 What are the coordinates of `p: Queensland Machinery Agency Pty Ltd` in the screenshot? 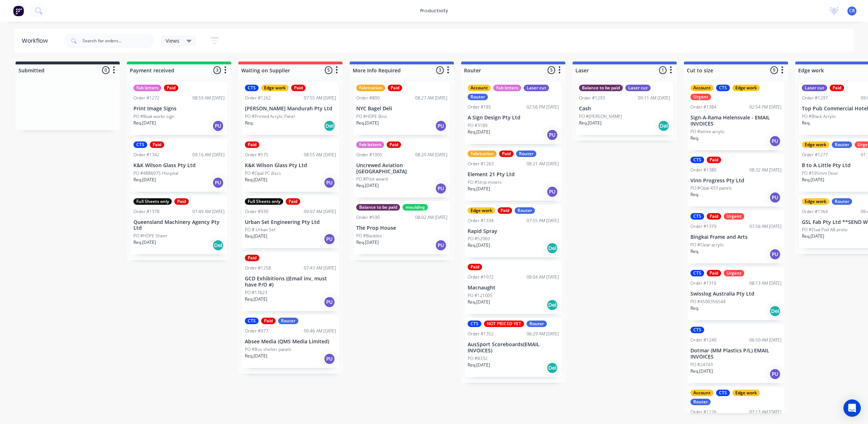 It's located at (179, 226).